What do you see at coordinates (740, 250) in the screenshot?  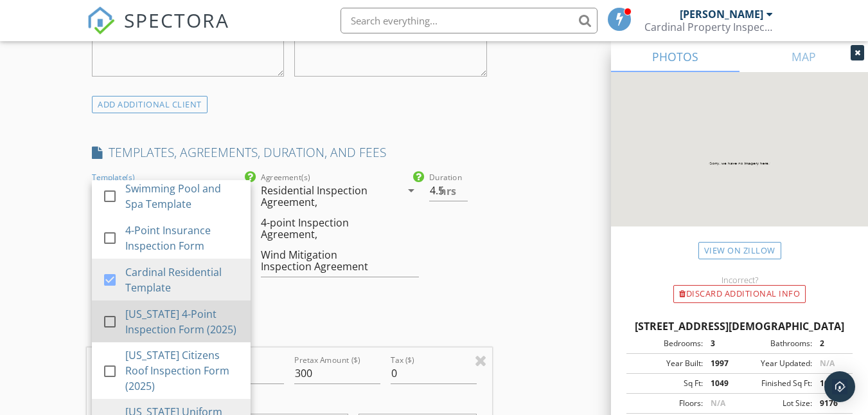 I see `a: View on Zillow` at bounding box center [740, 250].